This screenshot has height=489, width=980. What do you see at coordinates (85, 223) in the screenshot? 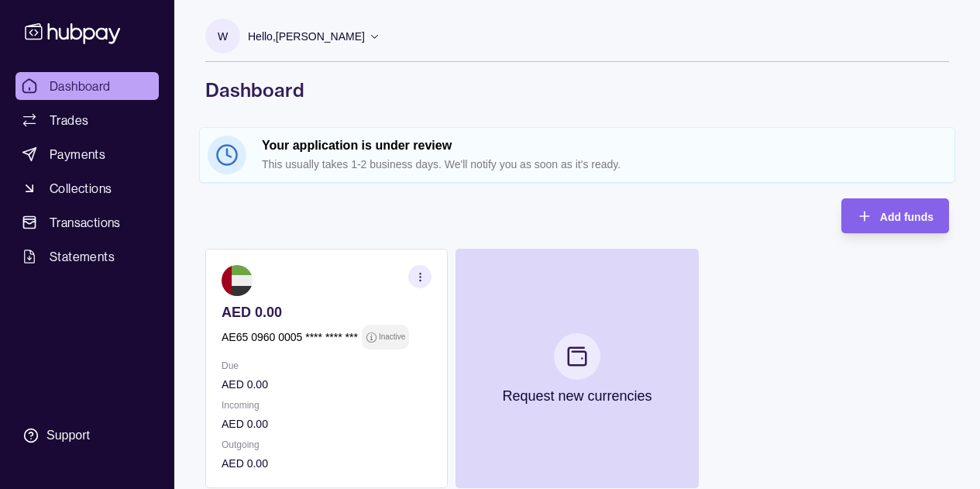
I see `span: Transactions` at bounding box center [85, 223].